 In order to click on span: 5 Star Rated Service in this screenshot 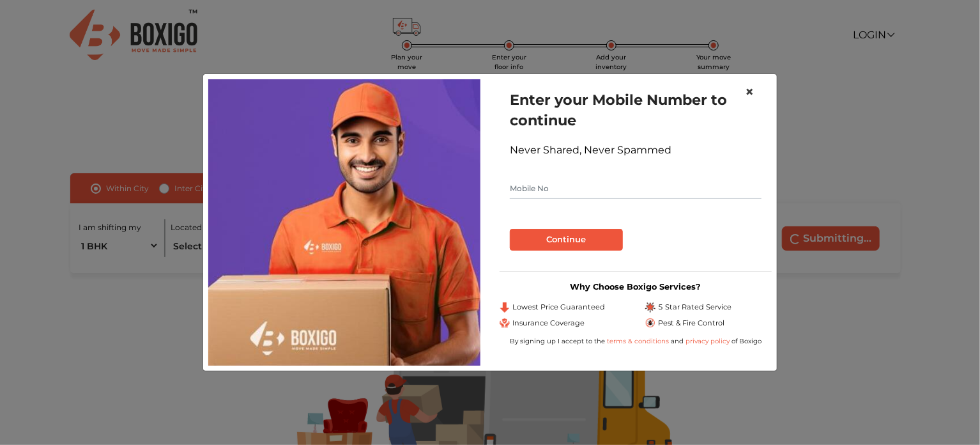, I will do `click(695, 307)`.